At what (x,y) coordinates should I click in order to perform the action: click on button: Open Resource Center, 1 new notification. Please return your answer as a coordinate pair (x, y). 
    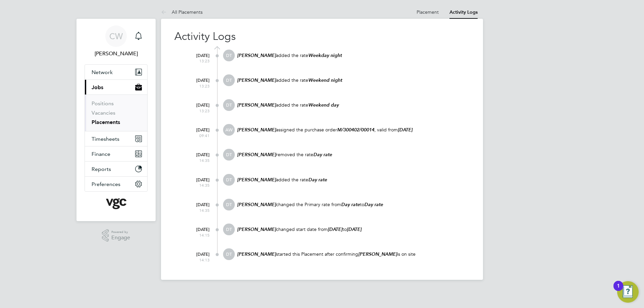
    Looking at the image, I should click on (628, 292).